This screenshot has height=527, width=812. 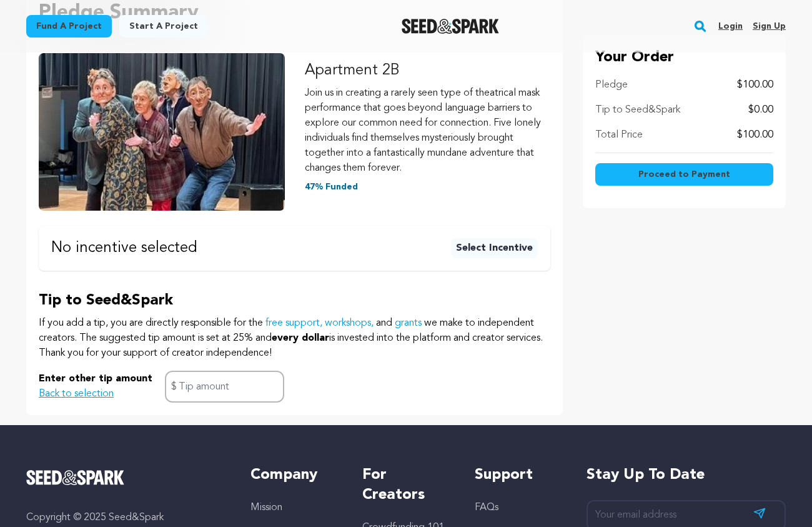 I want to click on a: Mission, so click(x=266, y=508).